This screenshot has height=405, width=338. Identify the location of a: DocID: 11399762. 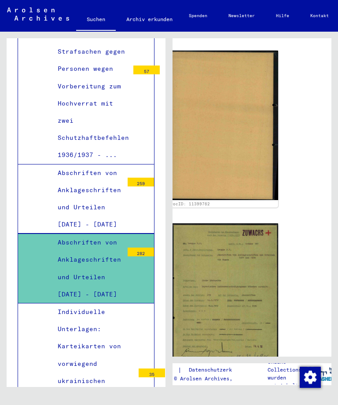
(190, 204).